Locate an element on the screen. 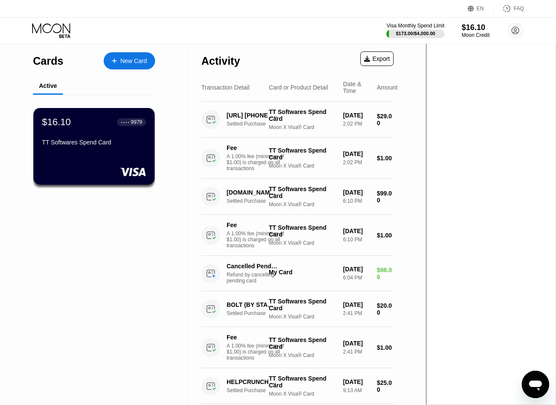  div: Moon Credit is located at coordinates (475, 35).